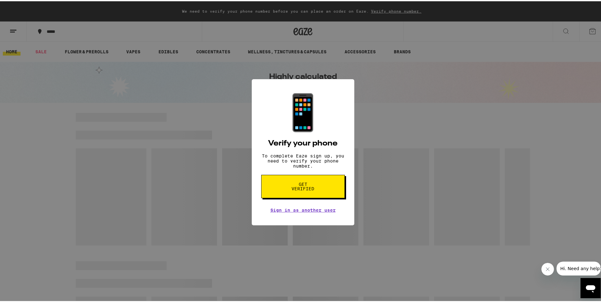 Image resolution: width=601 pixels, height=302 pixels. Describe the element at coordinates (303, 142) in the screenshot. I see `h2: Verify your phone` at that location.